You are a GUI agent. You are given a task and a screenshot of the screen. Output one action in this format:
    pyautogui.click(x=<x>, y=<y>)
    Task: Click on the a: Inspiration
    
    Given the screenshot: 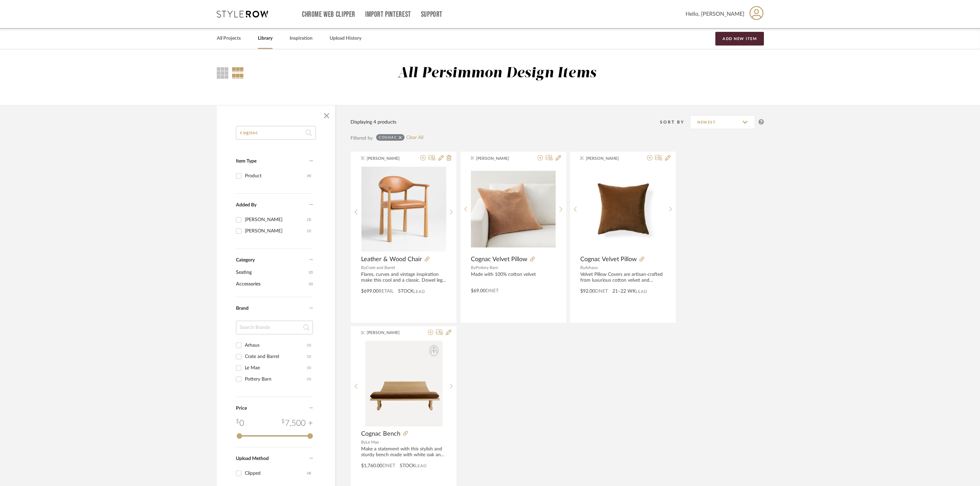 What is the action you would take?
    pyautogui.click(x=301, y=38)
    